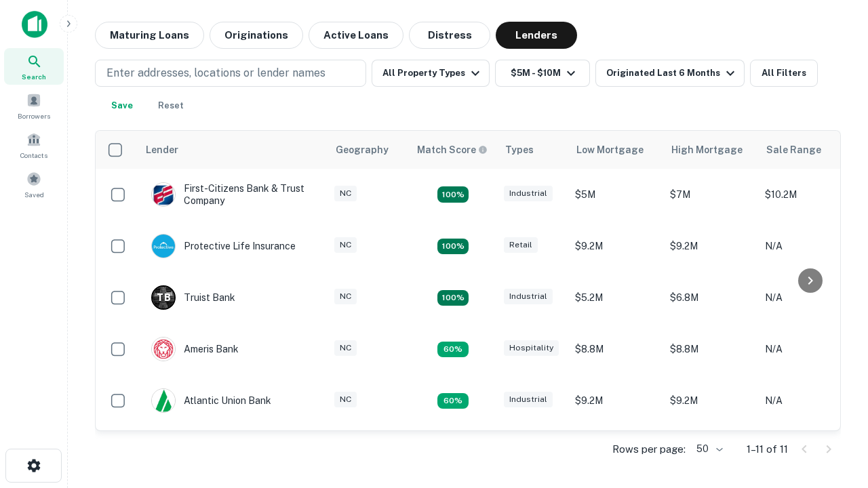  Describe the element at coordinates (536, 35) in the screenshot. I see `button: Lenders` at that location.